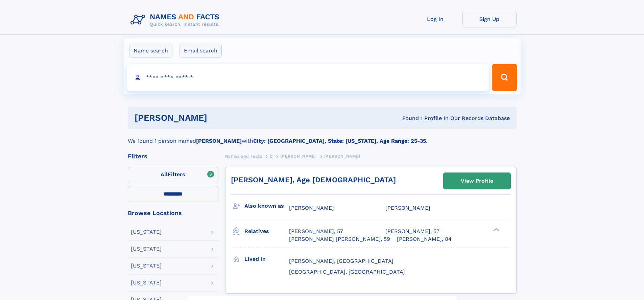  Describe the element at coordinates (267, 259) in the screenshot. I see `h3: Lived in` at that location.